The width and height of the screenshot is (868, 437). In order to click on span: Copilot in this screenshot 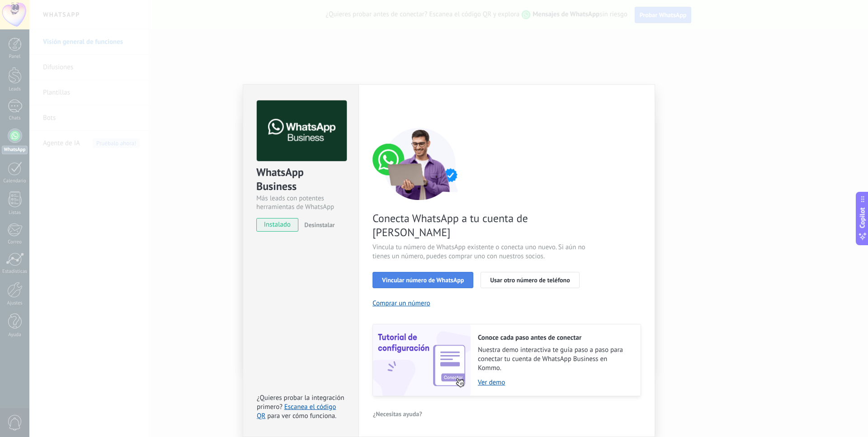, I will do `click(863, 218)`.